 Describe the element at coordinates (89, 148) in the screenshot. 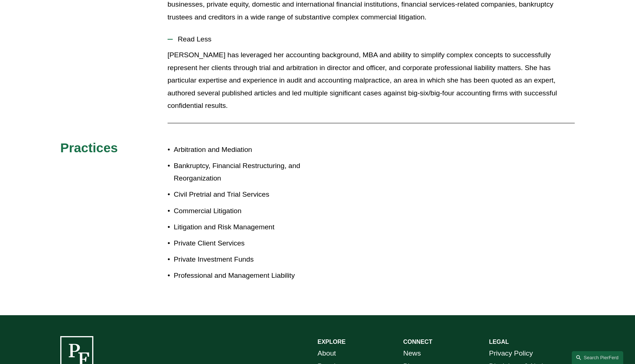

I see `span: Practices` at that location.